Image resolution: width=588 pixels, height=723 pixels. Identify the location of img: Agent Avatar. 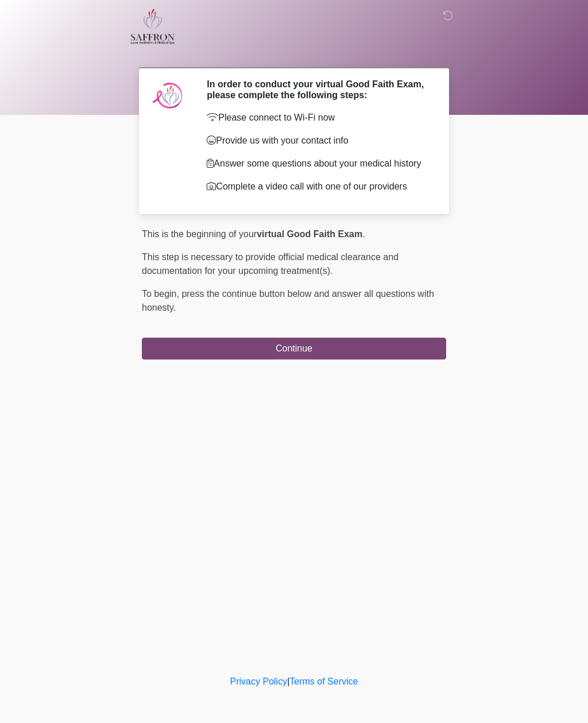
(168, 96).